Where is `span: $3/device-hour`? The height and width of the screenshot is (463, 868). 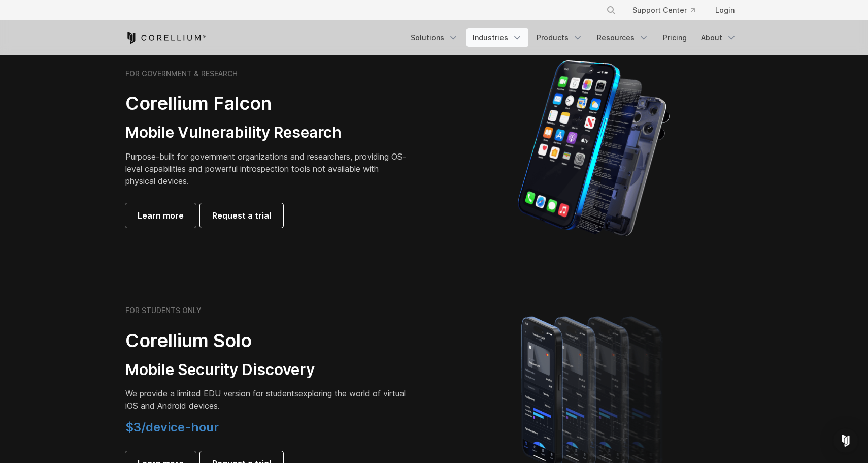
span: $3/device-hour is located at coordinates (172, 427).